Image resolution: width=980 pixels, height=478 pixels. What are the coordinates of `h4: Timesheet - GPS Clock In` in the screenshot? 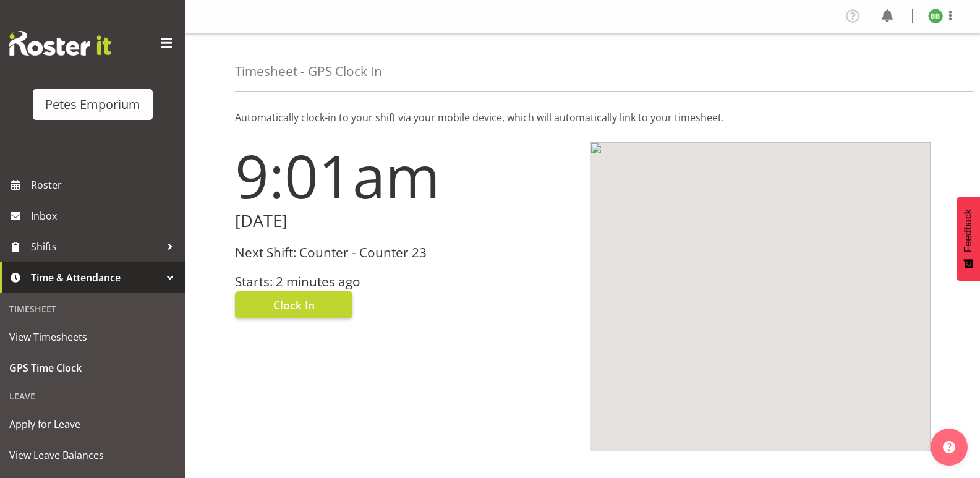 It's located at (309, 71).